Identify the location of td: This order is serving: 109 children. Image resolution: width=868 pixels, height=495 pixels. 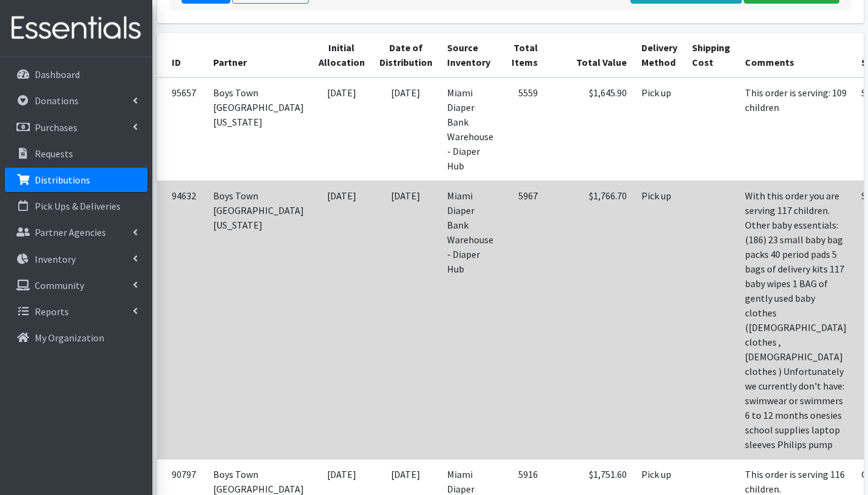
(796, 129).